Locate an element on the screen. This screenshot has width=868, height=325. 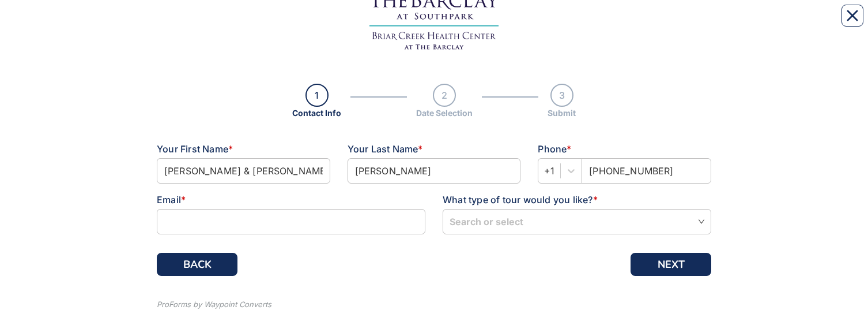
div: Date Selection is located at coordinates (445, 112).